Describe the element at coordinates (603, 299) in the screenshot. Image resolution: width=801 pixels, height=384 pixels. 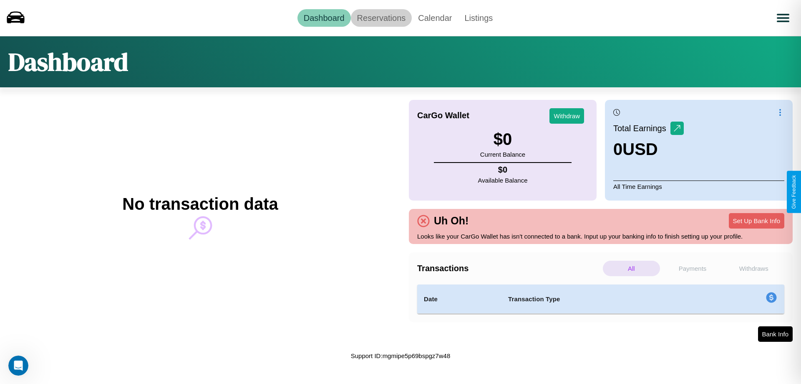
I see `h4: Transaction Type` at that location.